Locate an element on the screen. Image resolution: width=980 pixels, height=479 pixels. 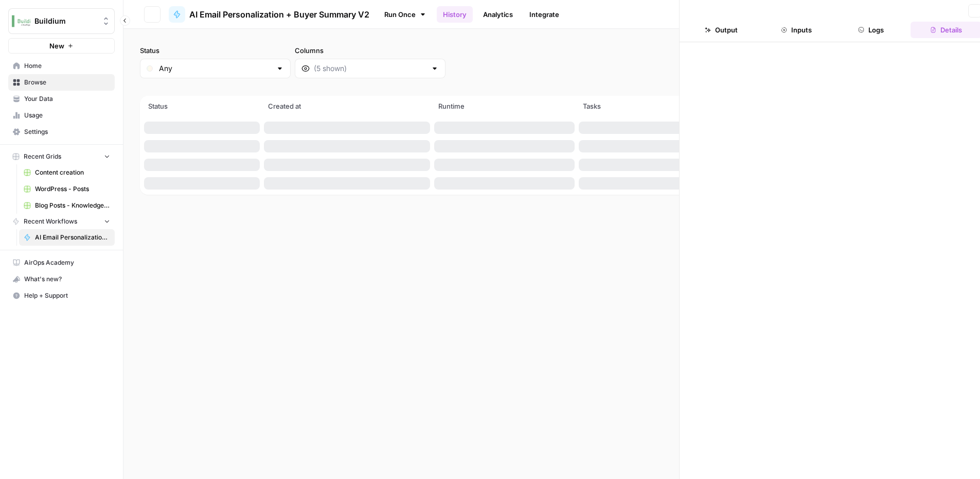
span: AirOps Academy is located at coordinates (67, 263).